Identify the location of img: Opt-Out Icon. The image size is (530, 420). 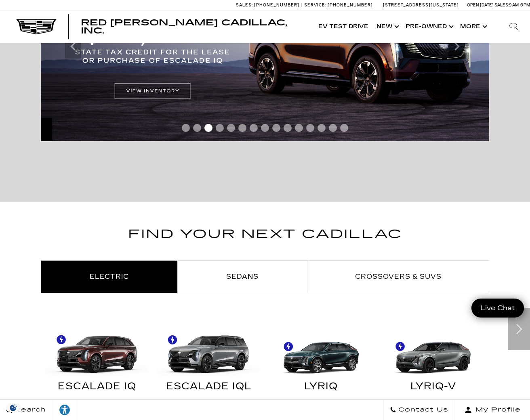
(13, 408).